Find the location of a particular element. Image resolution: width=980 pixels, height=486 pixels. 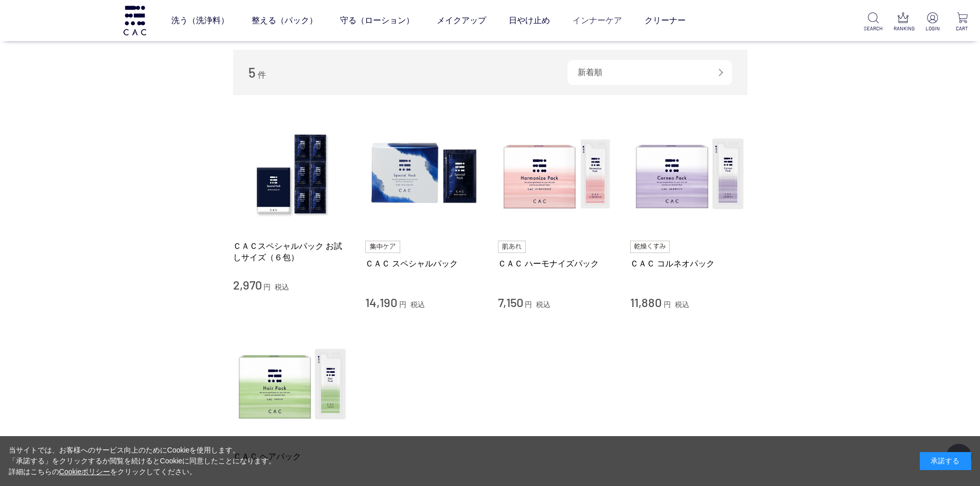

span: 11,880 is located at coordinates (645, 302).